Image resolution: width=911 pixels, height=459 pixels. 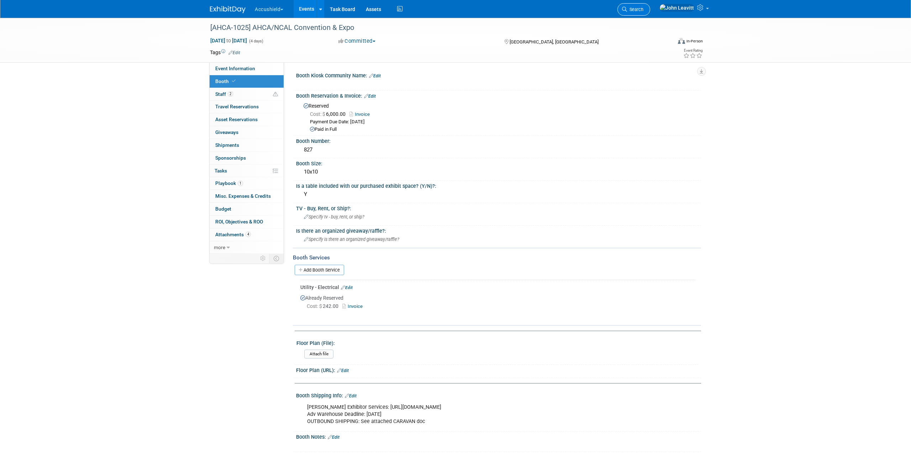 I want to click on a: Booth, so click(x=247, y=81).